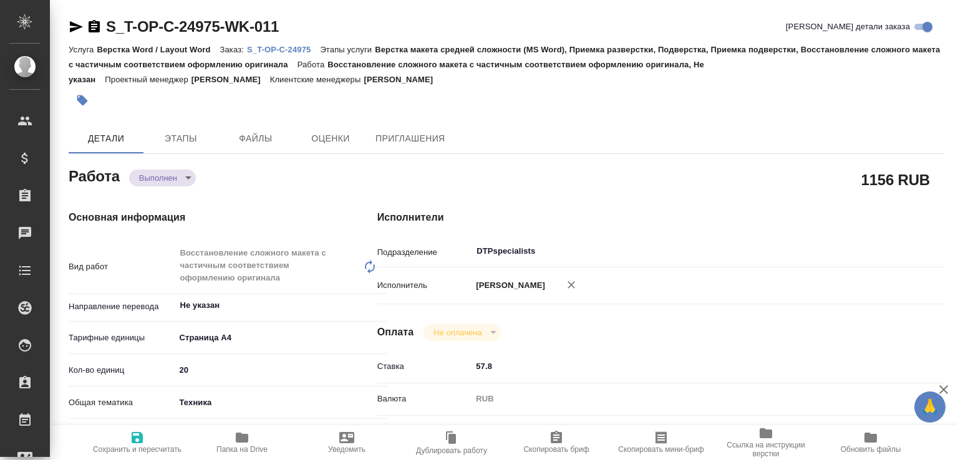  Describe the element at coordinates (317, 79) in the screenshot. I see `p: Клиентские менеджеры` at that location.